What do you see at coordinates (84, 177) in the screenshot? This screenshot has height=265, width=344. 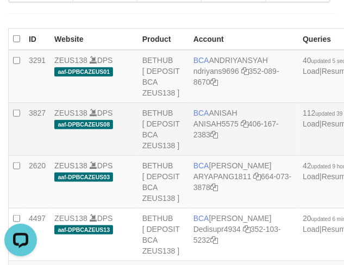 I see `span: aaf-DPBCAZEUS03` at bounding box center [84, 177].